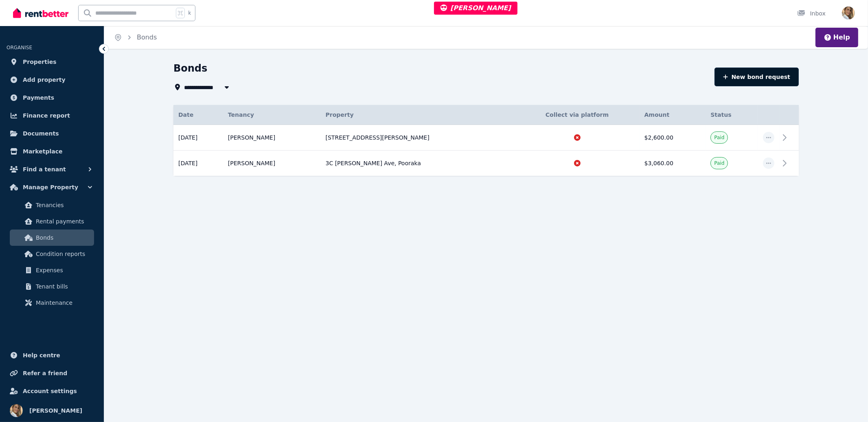  Describe the element at coordinates (44, 80) in the screenshot. I see `span: Add property` at that location.